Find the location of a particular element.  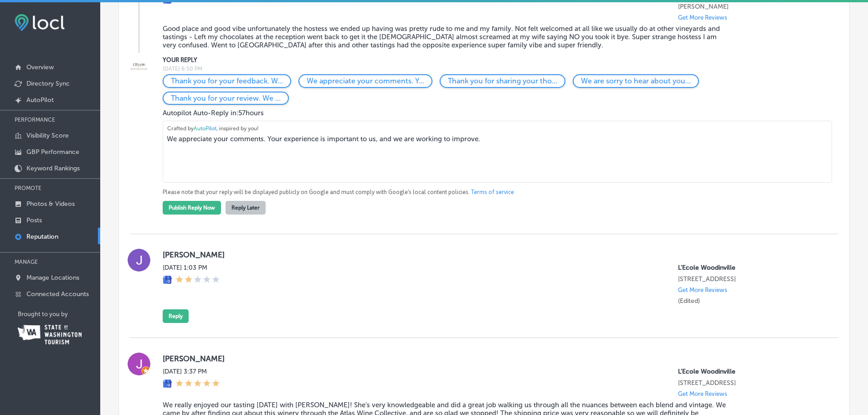

p: Reputation is located at coordinates (42, 236).